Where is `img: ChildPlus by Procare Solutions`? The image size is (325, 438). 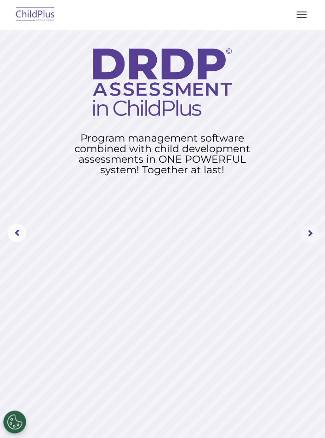 img: ChildPlus by Procare Solutions is located at coordinates (35, 15).